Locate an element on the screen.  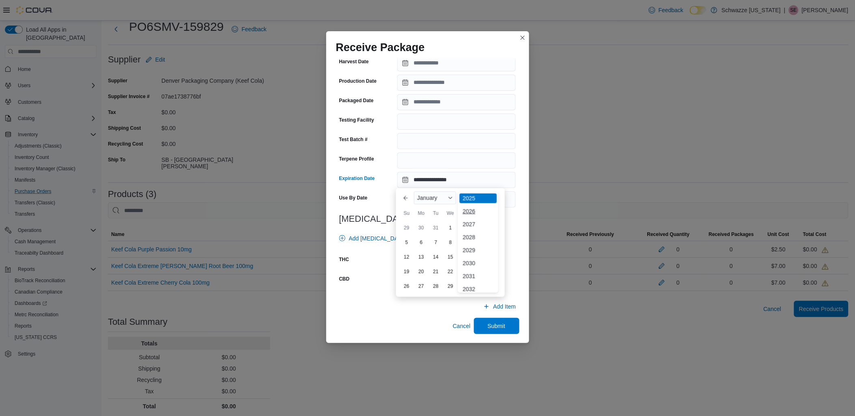
label: Terpene Profile is located at coordinates (357, 159).